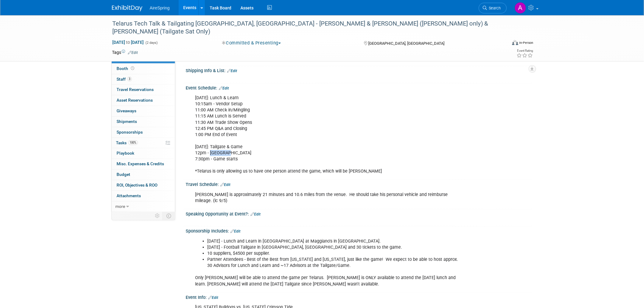  I want to click on span: Misc. Expenses & Credits, so click(141, 164).